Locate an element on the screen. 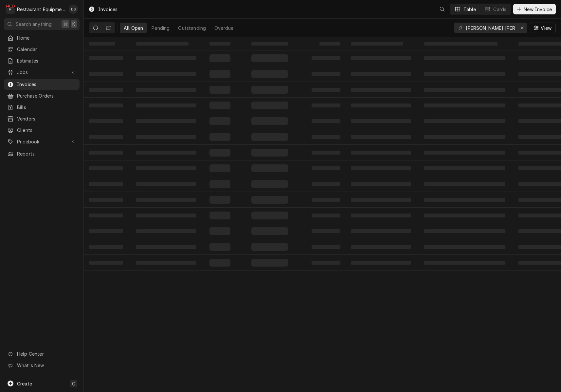 This screenshot has width=561, height=392. div: All Open is located at coordinates (134, 27).